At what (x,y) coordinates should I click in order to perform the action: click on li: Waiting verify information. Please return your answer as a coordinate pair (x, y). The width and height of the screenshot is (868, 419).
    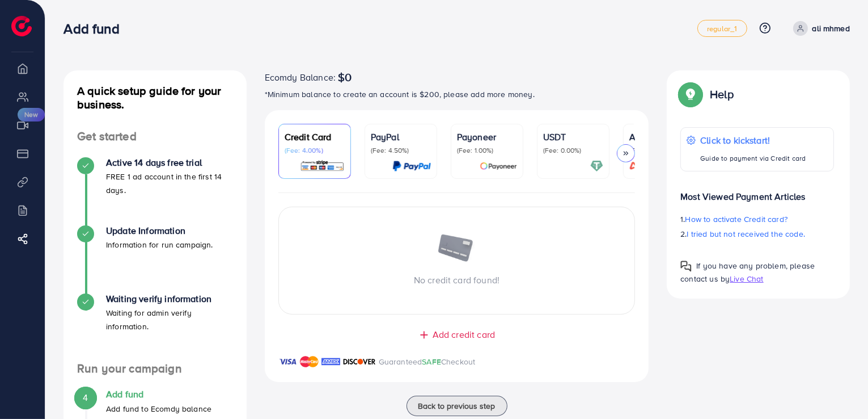
    Looking at the image, I should click on (154, 327).